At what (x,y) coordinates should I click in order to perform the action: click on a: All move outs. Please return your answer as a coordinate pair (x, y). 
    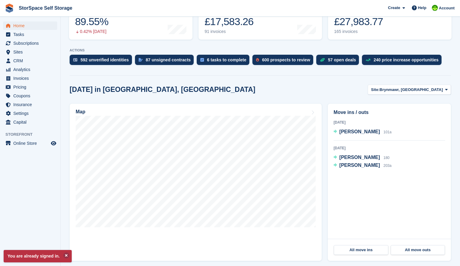
    Looking at the image, I should click on (417, 250).